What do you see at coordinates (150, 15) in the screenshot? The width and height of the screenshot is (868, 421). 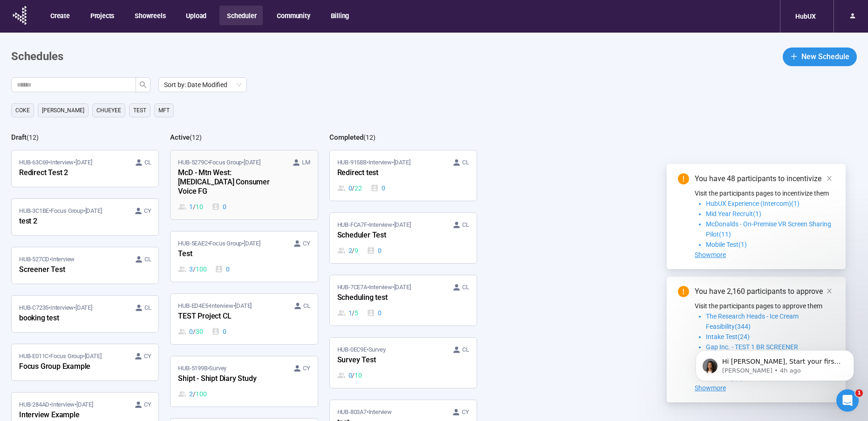 I see `button: Showreels` at bounding box center [150, 15].